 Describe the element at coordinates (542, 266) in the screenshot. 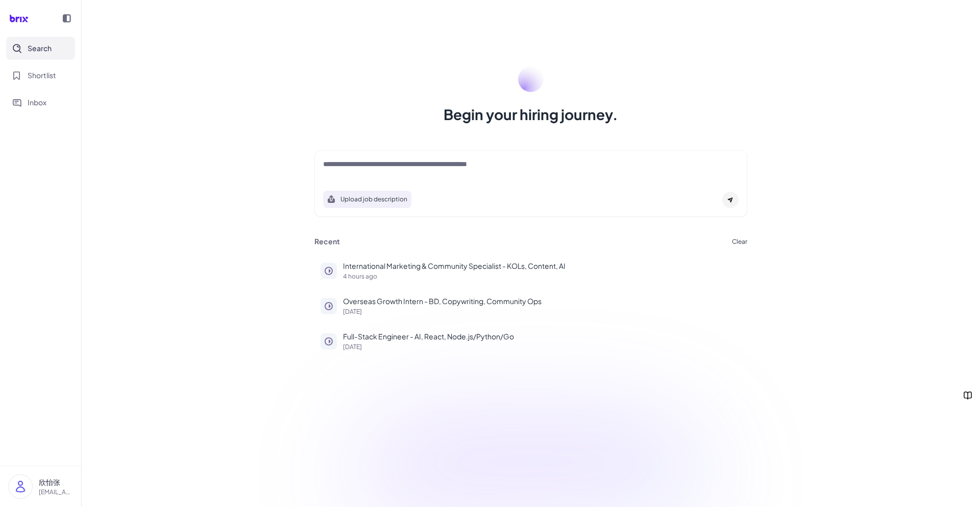

I see `p: International Marketing & Community Specialist - KOLs, Content, AI` at that location.